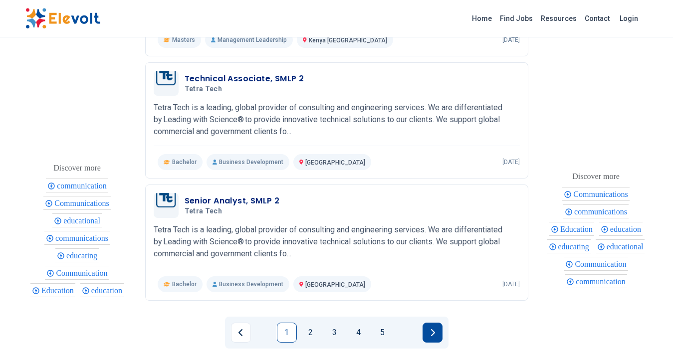  I want to click on ul: Pagination, so click(337, 333).